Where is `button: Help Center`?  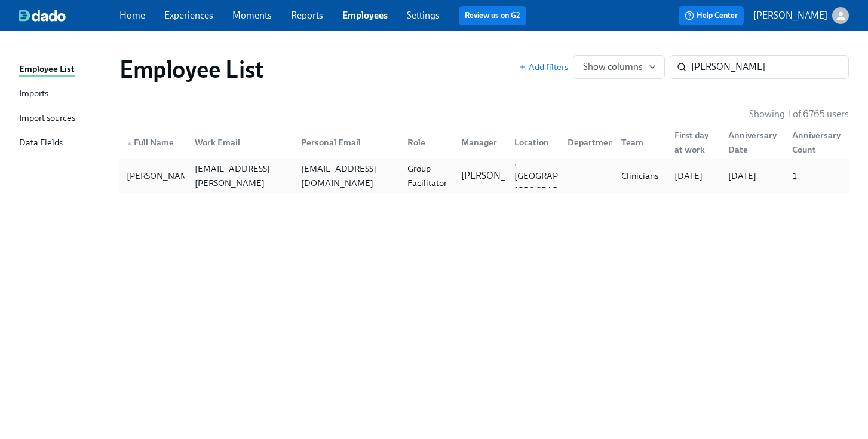
button: Help Center is located at coordinates (711, 15).